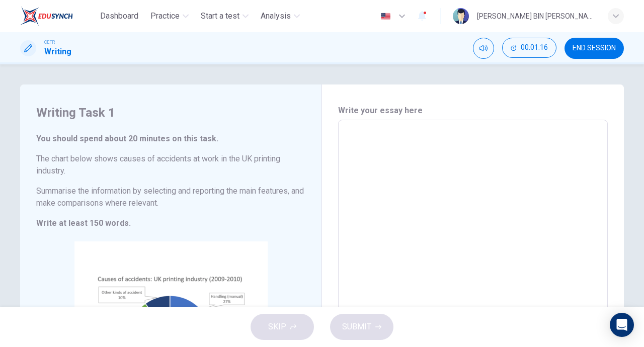  Describe the element at coordinates (165, 16) in the screenshot. I see `span: Practice` at that location.